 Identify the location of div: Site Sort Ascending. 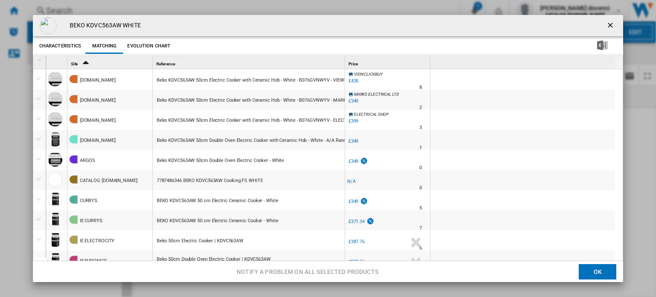
(111, 62).